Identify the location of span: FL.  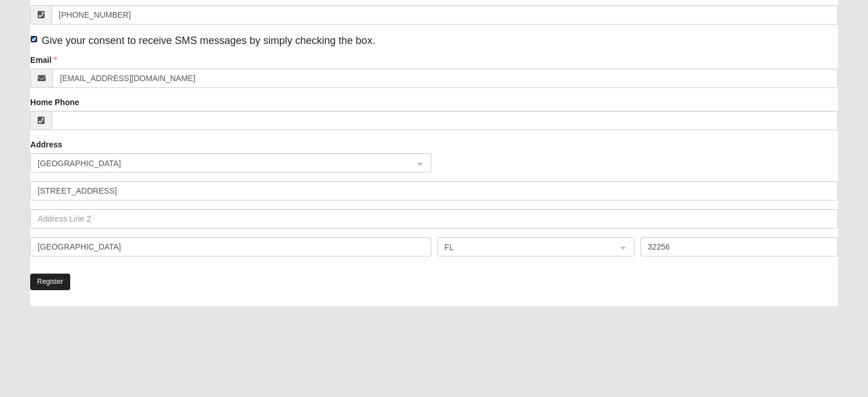
(526, 248).